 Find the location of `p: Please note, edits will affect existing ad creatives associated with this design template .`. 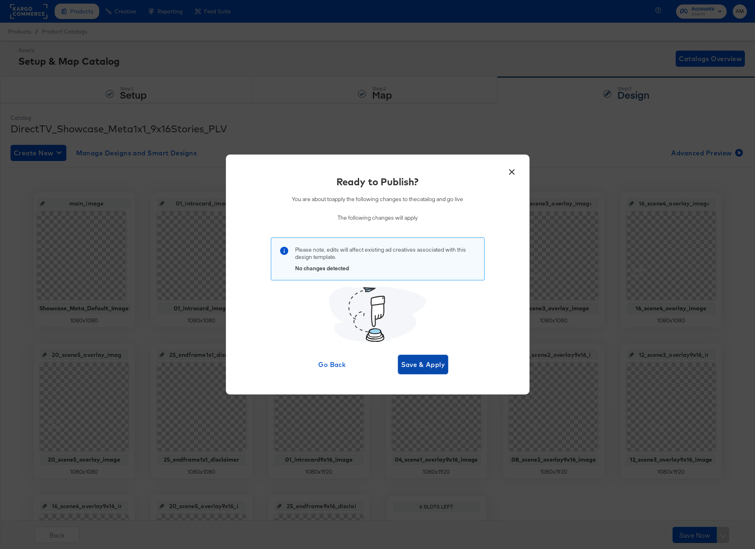

p: Please note, edits will affect existing ad creatives associated with this design template . is located at coordinates (385, 253).